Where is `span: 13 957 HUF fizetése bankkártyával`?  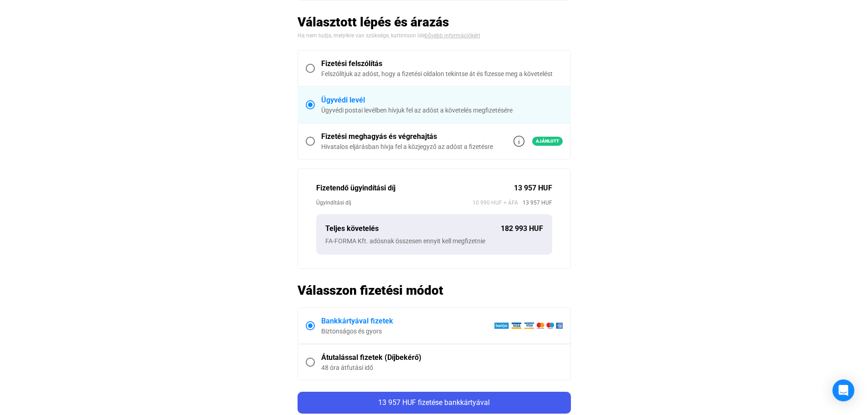 span: 13 957 HUF fizetése bankkártyával is located at coordinates (434, 402).